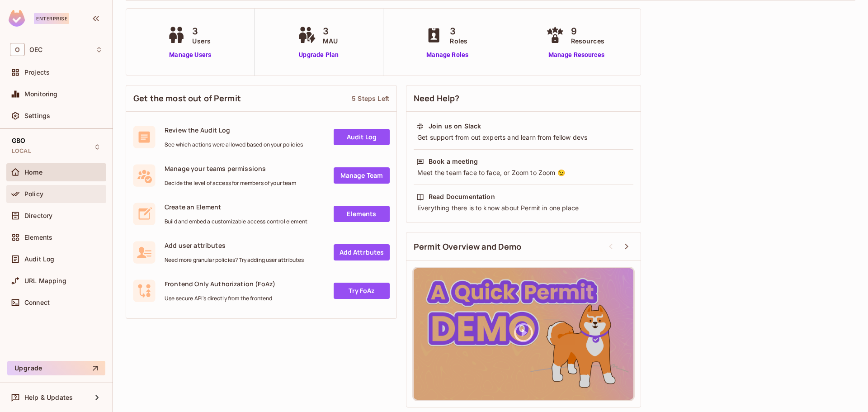  What do you see at coordinates (187, 98) in the screenshot?
I see `span: Get the most out of Permit` at bounding box center [187, 98].